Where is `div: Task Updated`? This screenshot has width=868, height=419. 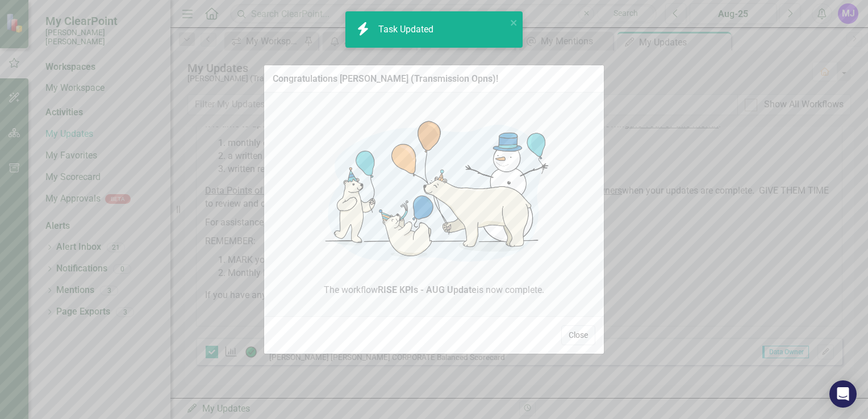 div: Task Updated is located at coordinates (407, 30).